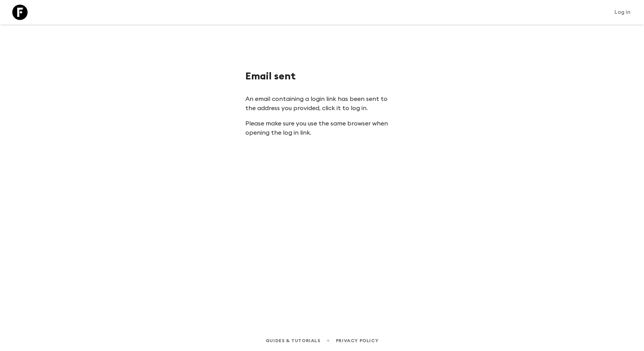 This screenshot has height=351, width=644. I want to click on p: An email containing a login link has been sent to the address you provided, click it to log in., so click(322, 104).